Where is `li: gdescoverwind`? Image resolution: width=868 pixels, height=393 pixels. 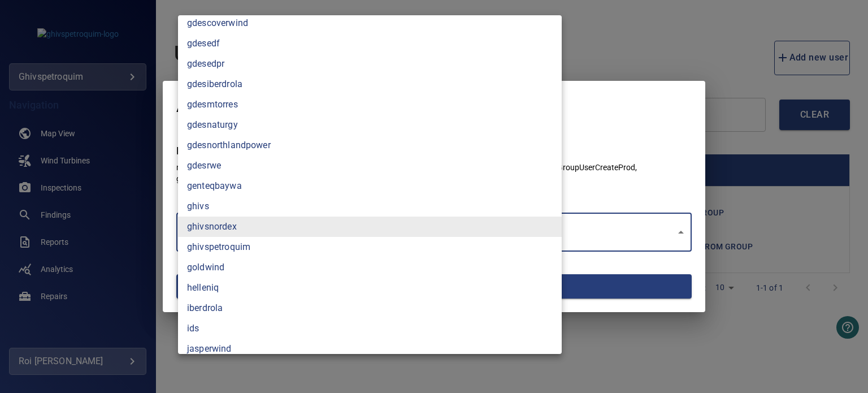
li: gdescoverwind is located at coordinates (369, 23).